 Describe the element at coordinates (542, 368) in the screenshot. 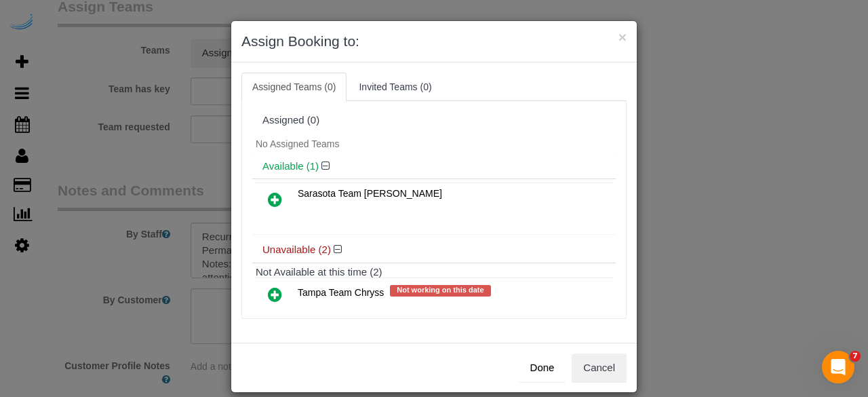

I see `button: Done` at that location.